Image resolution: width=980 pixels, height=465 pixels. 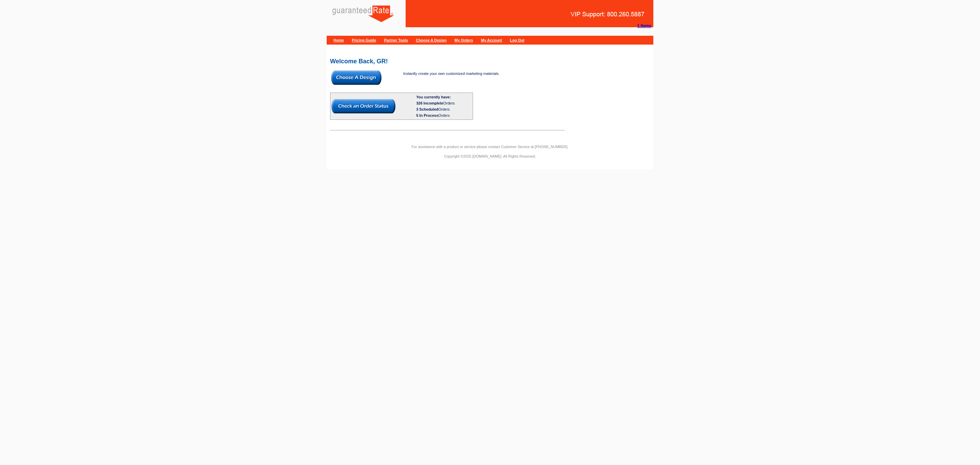 What do you see at coordinates (464, 40) in the screenshot?
I see `a: My Orders` at bounding box center [464, 40].